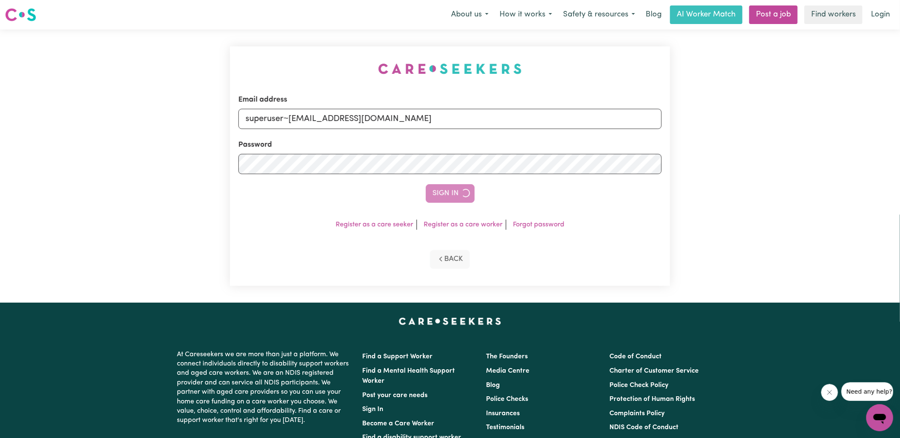 The image size is (900, 438). What do you see at coordinates (263, 100) in the screenshot?
I see `label: Email address` at bounding box center [263, 100].